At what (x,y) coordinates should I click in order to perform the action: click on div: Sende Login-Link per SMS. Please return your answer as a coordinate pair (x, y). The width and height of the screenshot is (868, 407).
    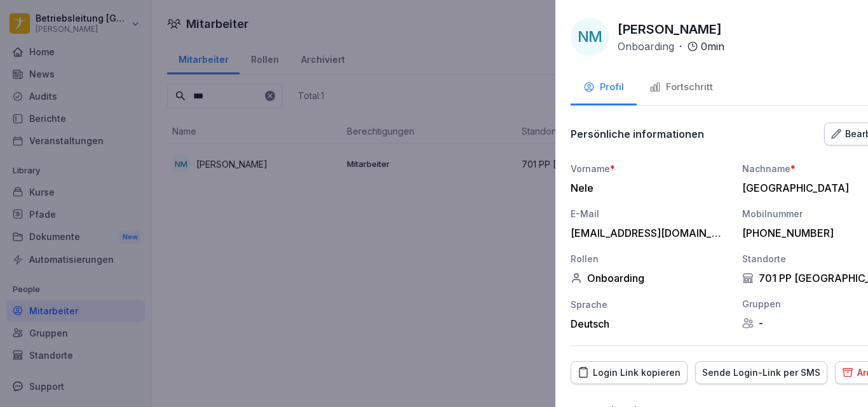
    Looking at the image, I should click on (761, 373).